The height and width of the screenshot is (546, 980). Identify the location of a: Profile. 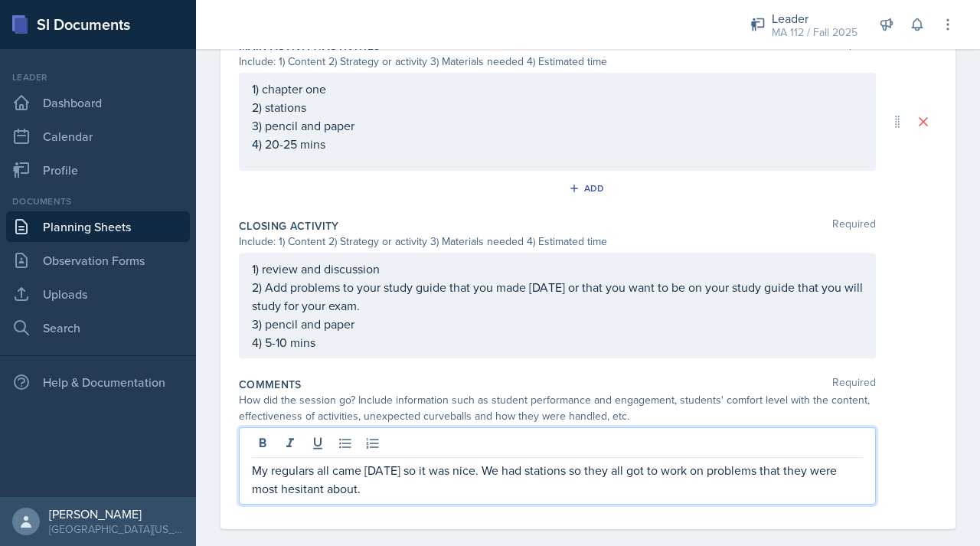
(98, 170).